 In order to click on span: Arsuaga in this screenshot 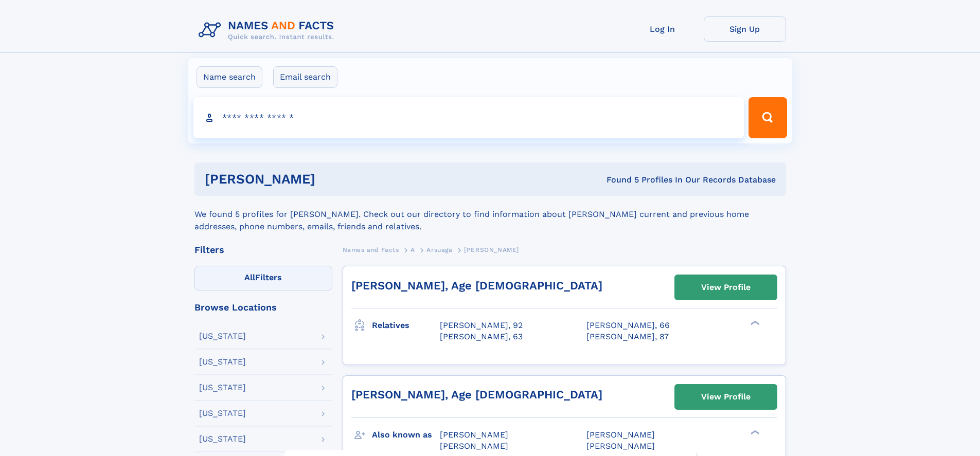, I will do `click(439, 250)`.